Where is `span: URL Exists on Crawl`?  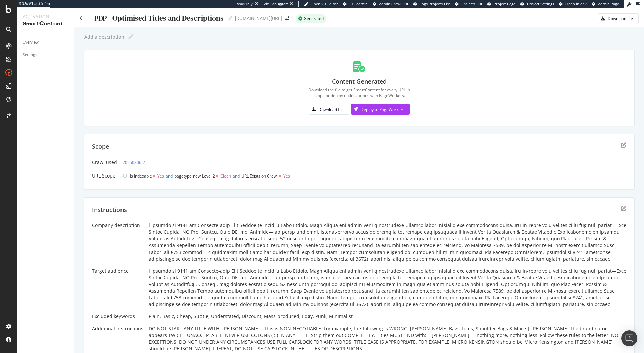
span: URL Exists on Crawl is located at coordinates (259, 176).